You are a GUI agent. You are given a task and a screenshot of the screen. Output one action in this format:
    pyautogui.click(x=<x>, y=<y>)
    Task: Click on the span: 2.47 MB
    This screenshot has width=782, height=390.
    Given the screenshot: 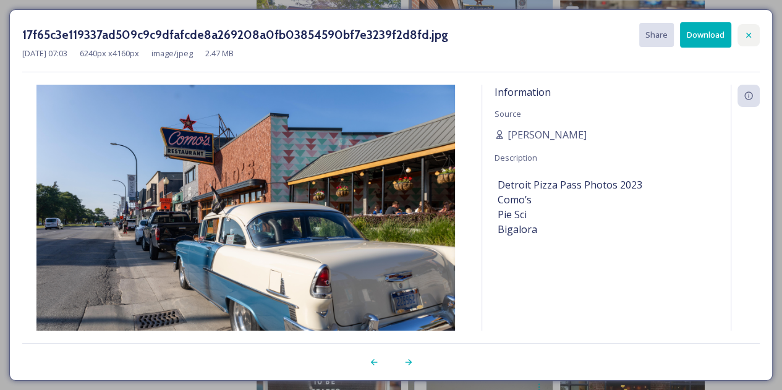 What is the action you would take?
    pyautogui.click(x=219, y=53)
    